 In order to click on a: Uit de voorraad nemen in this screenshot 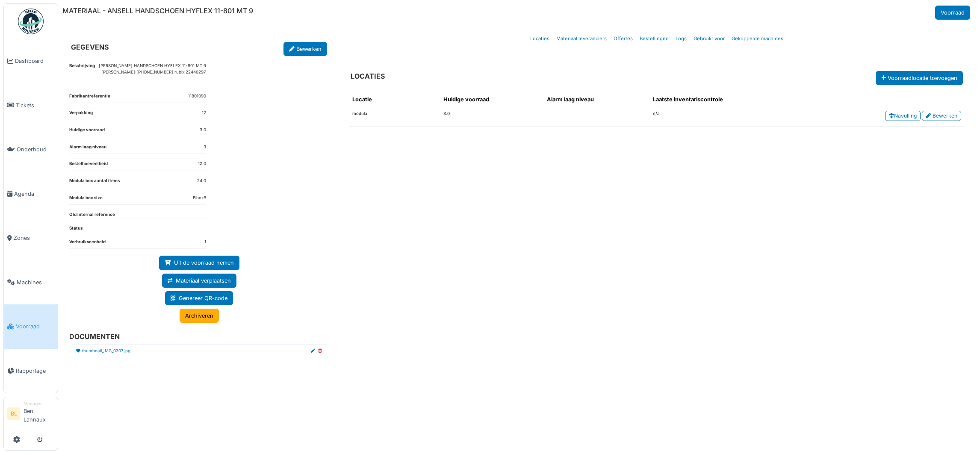, I will do `click(199, 263)`.